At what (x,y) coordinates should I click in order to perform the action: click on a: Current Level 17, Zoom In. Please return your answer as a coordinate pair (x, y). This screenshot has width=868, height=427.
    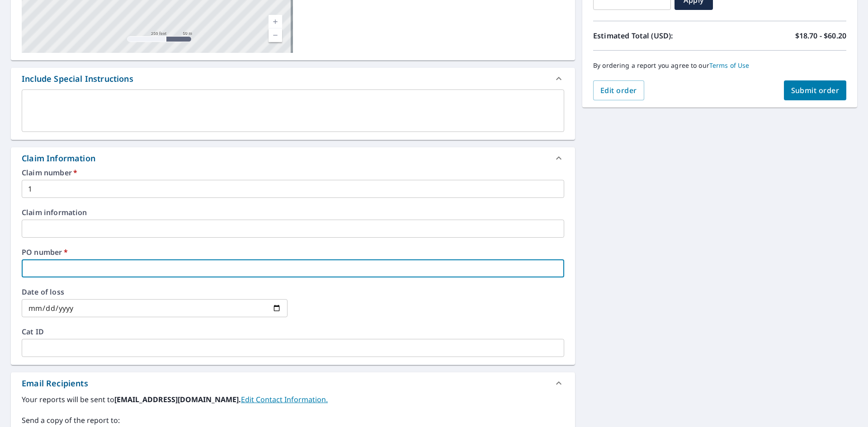
    Looking at the image, I should click on (275, 22).